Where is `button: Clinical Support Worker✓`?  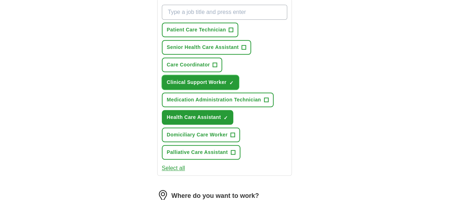
button: Clinical Support Worker✓ is located at coordinates (200, 82).